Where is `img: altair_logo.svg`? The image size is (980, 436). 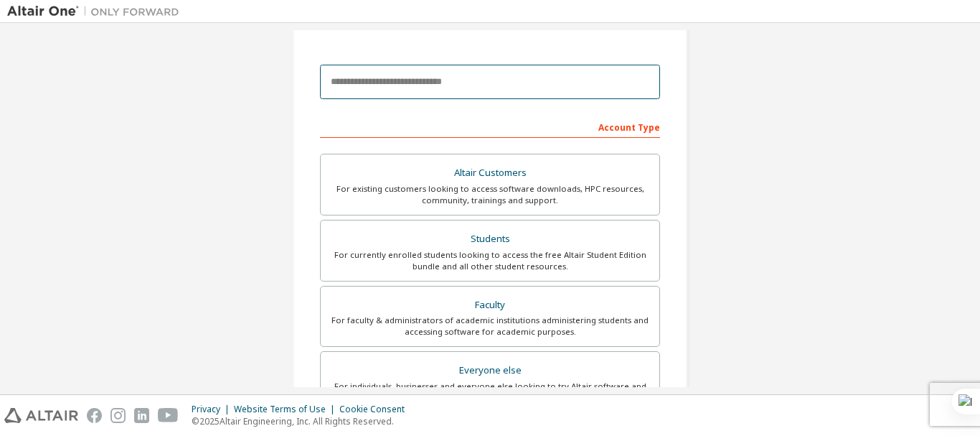
img: altair_logo.svg is located at coordinates (41, 415).